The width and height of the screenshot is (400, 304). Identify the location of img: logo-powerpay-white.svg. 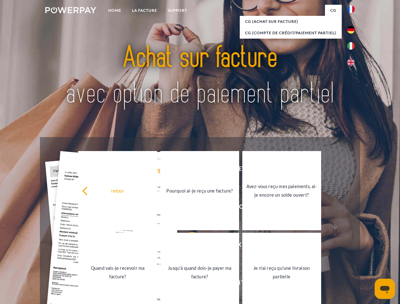
(71, 10).